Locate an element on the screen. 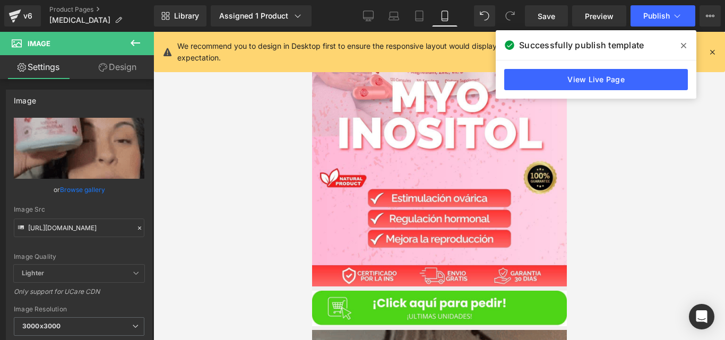 The height and width of the screenshot is (340, 725). a: Product Pages is located at coordinates (101, 10).